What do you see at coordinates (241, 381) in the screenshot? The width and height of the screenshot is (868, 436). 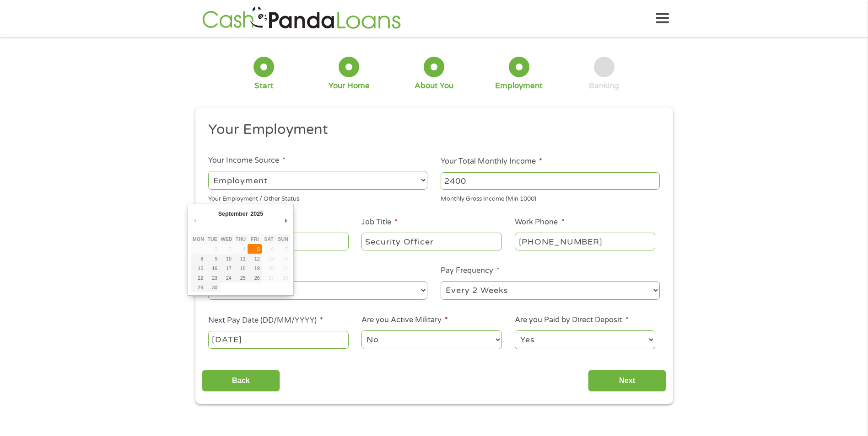 I see `input: Back` at bounding box center [241, 381].